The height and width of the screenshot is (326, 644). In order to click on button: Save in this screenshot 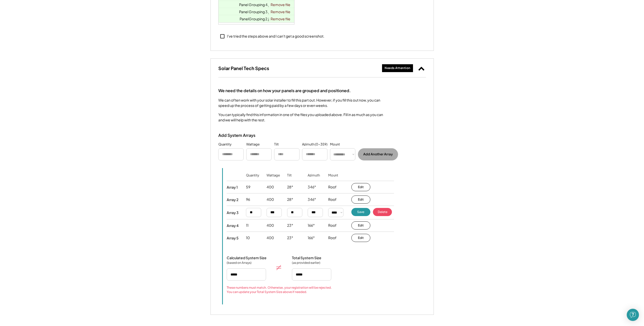, I will do `click(361, 212)`.